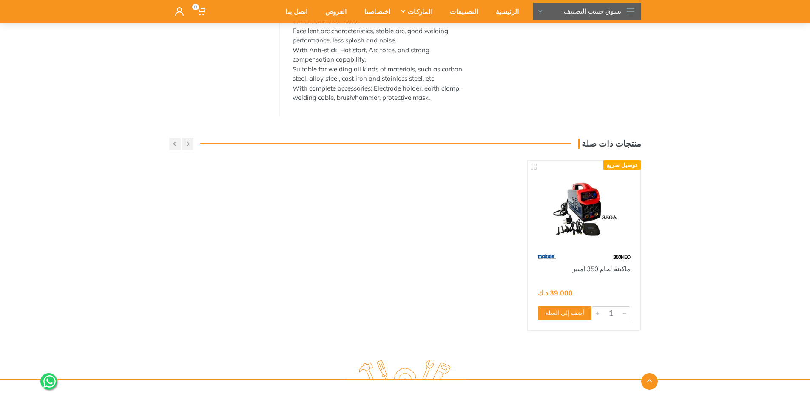 The image size is (810, 405). I want to click on img: royal.tools Logo, so click(405, 372).